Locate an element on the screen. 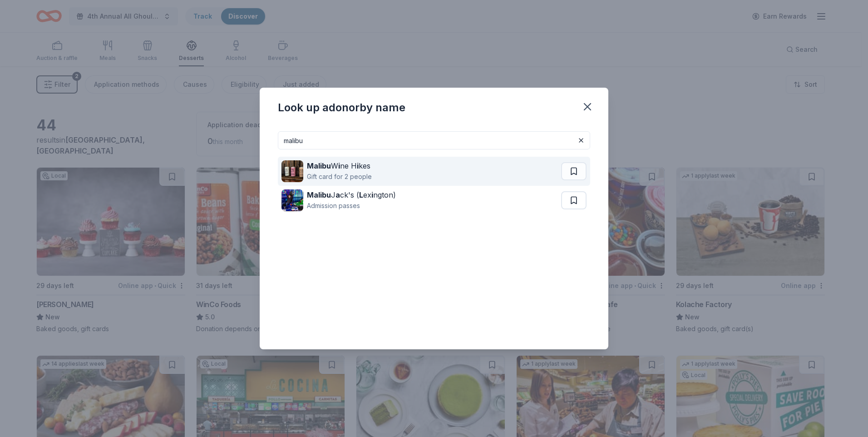 The width and height of the screenshot is (868, 437). div: Gift card for 2 people is located at coordinates (339, 177).